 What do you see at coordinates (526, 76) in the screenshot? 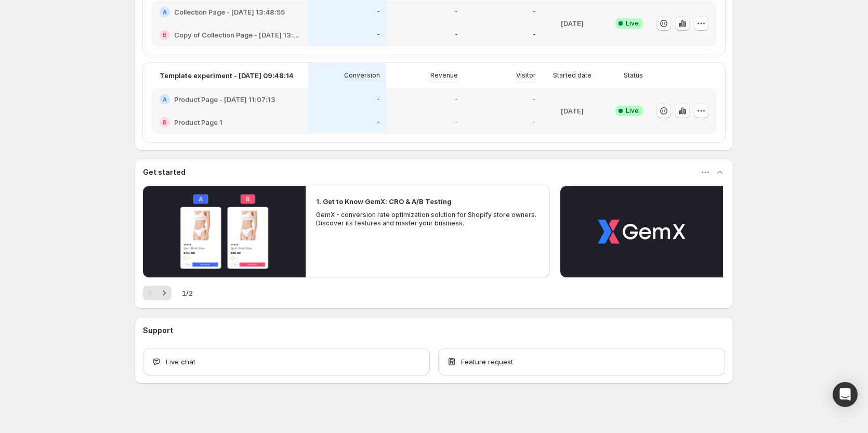
I see `p: Visitor` at bounding box center [526, 76].